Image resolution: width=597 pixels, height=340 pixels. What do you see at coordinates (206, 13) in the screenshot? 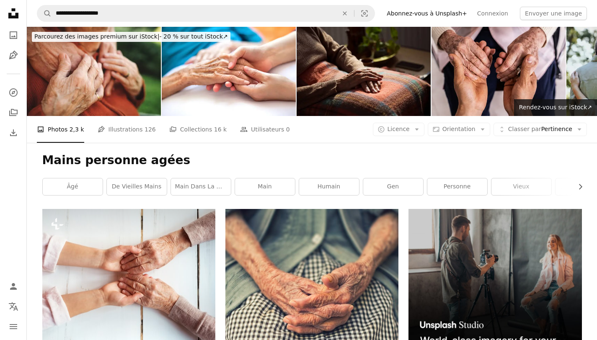
I see `form: Rechercher des visuels sur tout le site` at bounding box center [206, 13].